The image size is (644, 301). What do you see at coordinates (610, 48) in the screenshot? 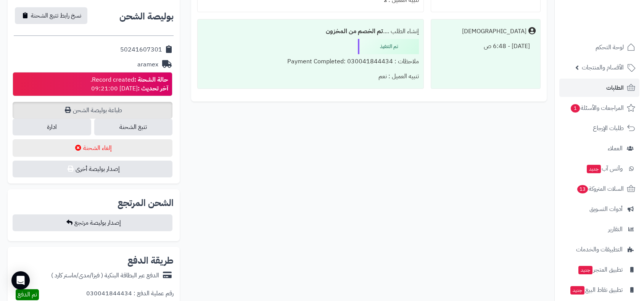
I see `span: لوحة التحكم` at bounding box center [610, 48].